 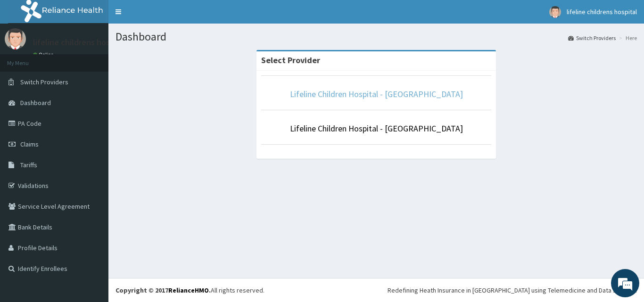 I want to click on span: Claims, so click(x=29, y=144).